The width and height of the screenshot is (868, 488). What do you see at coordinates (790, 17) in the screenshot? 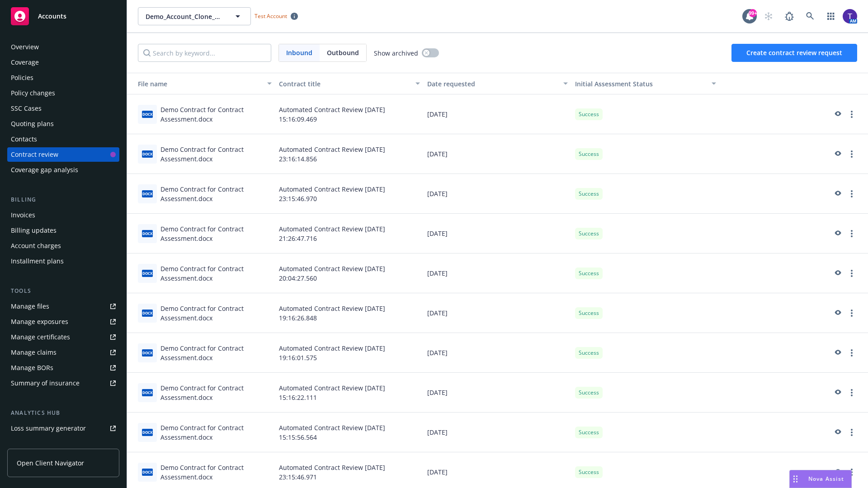
I see `a: Report a Bug` at bounding box center [790, 17].